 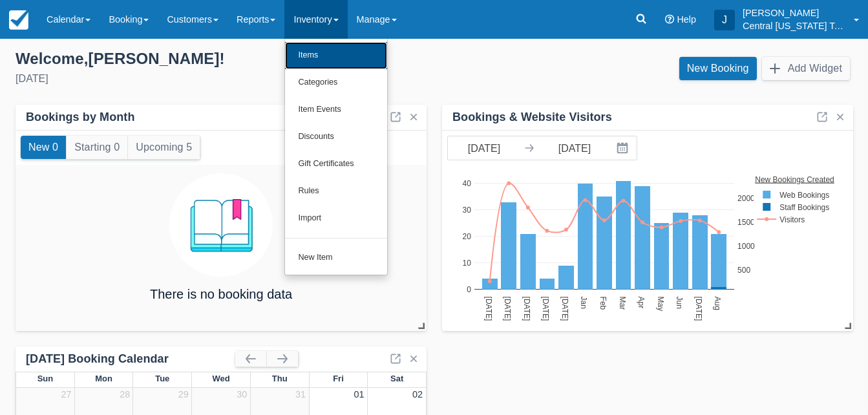 What do you see at coordinates (336, 56) in the screenshot?
I see `a: Items` at bounding box center [336, 56].